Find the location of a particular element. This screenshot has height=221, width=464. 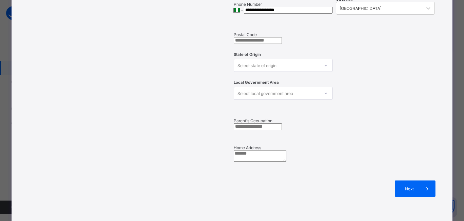

label: Home Address is located at coordinates (247, 147).